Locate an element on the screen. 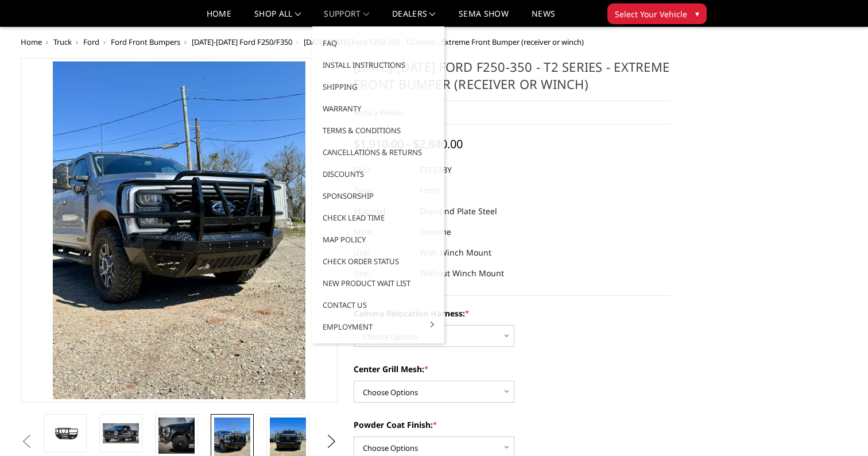 This screenshot has width=868, height=456. label: Camera Relocation Harness: is located at coordinates (512, 313).